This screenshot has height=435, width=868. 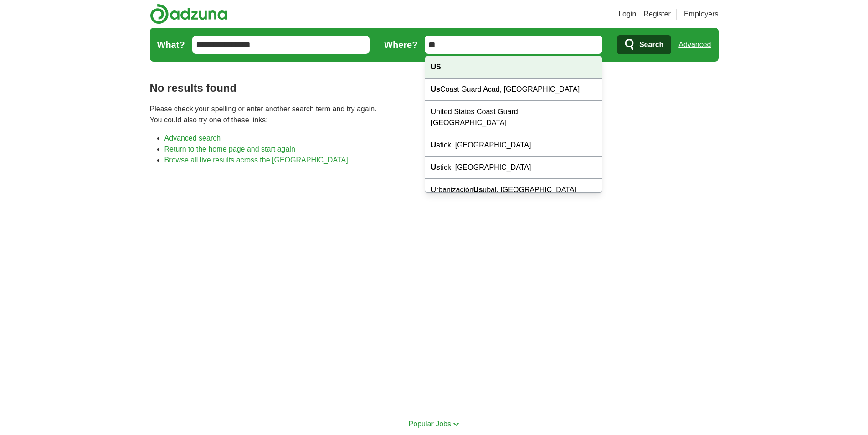 What do you see at coordinates (456, 424) in the screenshot?
I see `img: toggle icon` at bounding box center [456, 424].